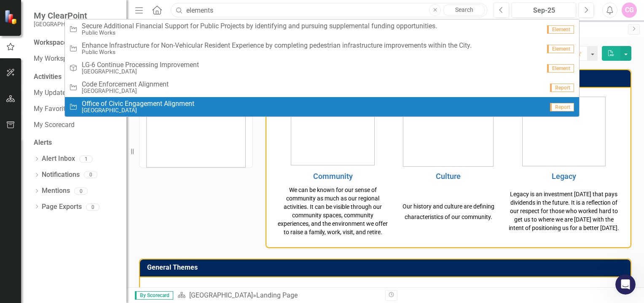 The height and width of the screenshot is (303, 644). What do you see at coordinates (76, 93) in the screenshot?
I see `a: My Updates` at bounding box center [76, 93].